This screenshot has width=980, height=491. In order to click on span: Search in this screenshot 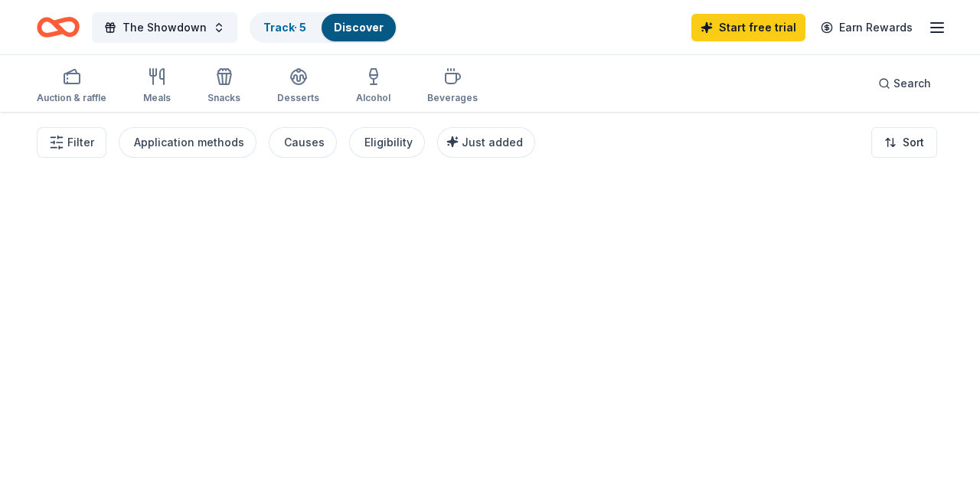, I will do `click(912, 83)`.